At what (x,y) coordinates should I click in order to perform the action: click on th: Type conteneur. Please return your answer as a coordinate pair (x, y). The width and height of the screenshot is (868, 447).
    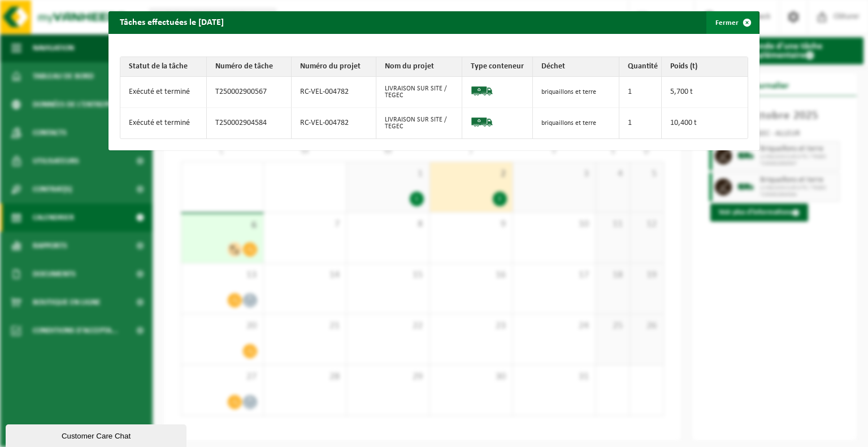
    Looking at the image, I should click on (498, 67).